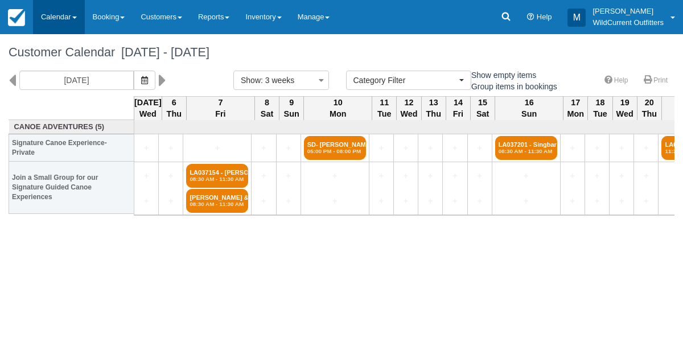 This screenshot has height=338, width=683. I want to click on th: 16 Sun, so click(529, 108).